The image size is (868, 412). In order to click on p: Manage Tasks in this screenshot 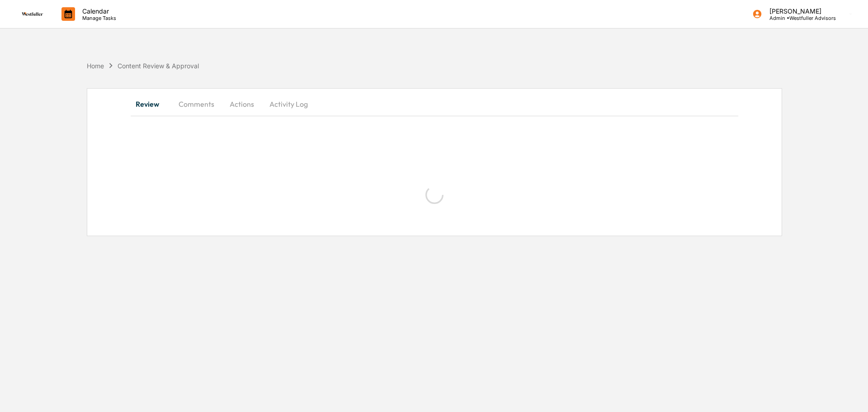, I will do `click(98, 18)`.